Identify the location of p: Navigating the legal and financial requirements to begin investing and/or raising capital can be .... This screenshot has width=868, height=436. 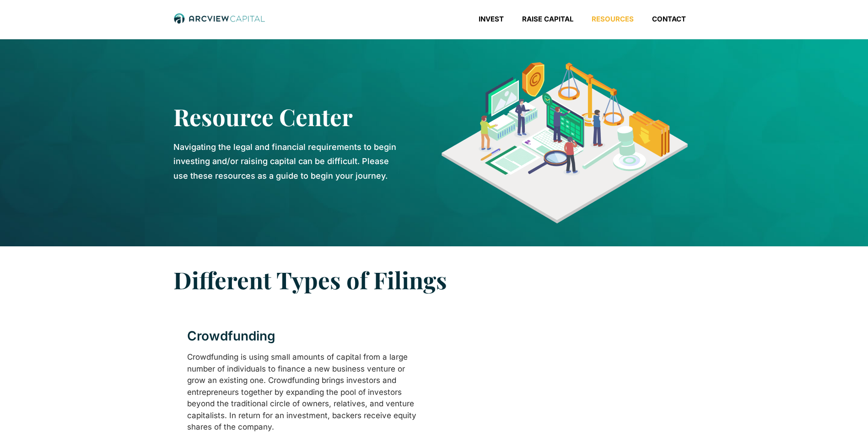
(288, 161).